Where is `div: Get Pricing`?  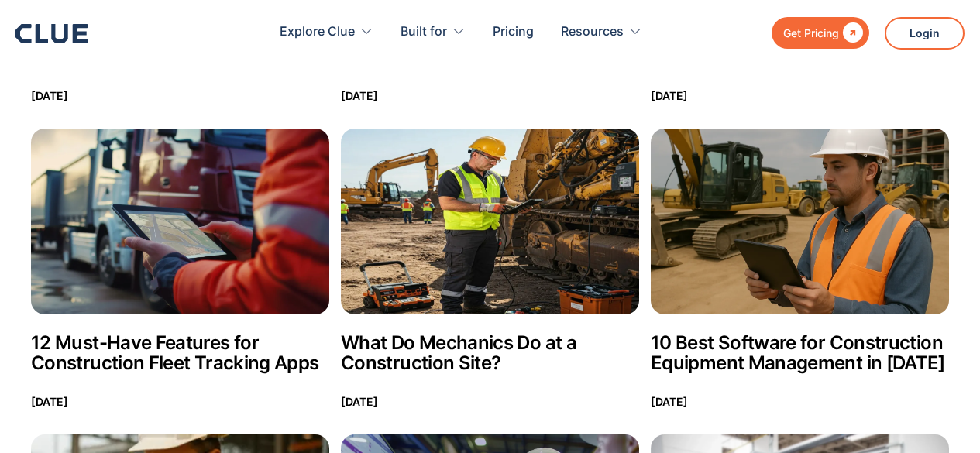 div: Get Pricing is located at coordinates (811, 32).